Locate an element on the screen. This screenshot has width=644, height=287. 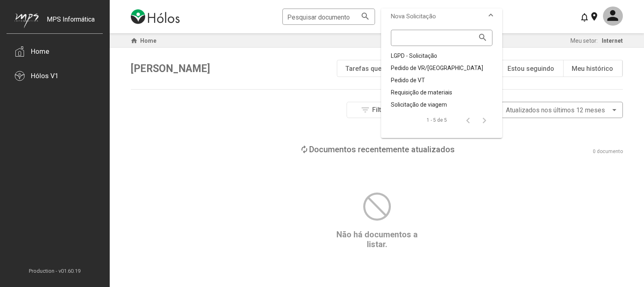
button: Filtros is located at coordinates (377, 110).